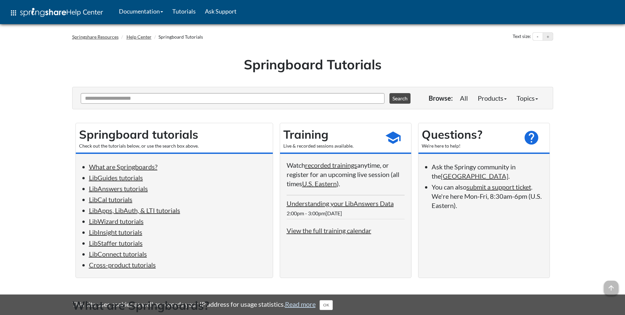  Describe the element at coordinates (612, 288) in the screenshot. I see `span: arrow_upward` at that location.